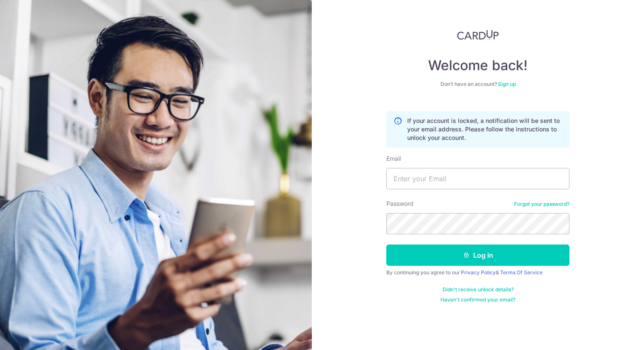  I want to click on h4: Welcome back!, so click(478, 65).